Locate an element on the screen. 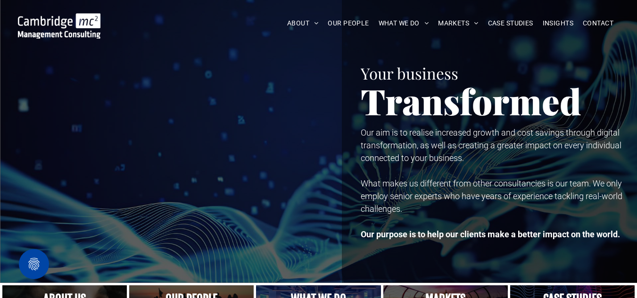 This screenshot has width=637, height=298. a: OUR PEOPLE is located at coordinates (348, 23).